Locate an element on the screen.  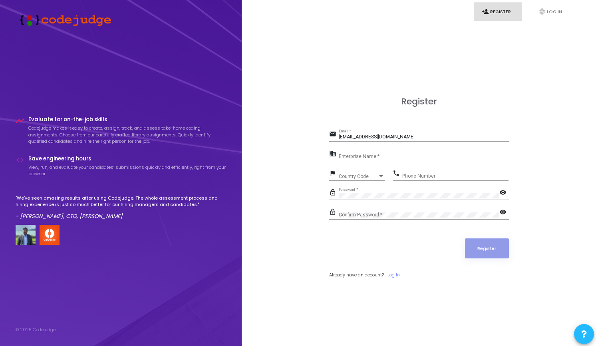
mat-icon: email is located at coordinates (334, 135).